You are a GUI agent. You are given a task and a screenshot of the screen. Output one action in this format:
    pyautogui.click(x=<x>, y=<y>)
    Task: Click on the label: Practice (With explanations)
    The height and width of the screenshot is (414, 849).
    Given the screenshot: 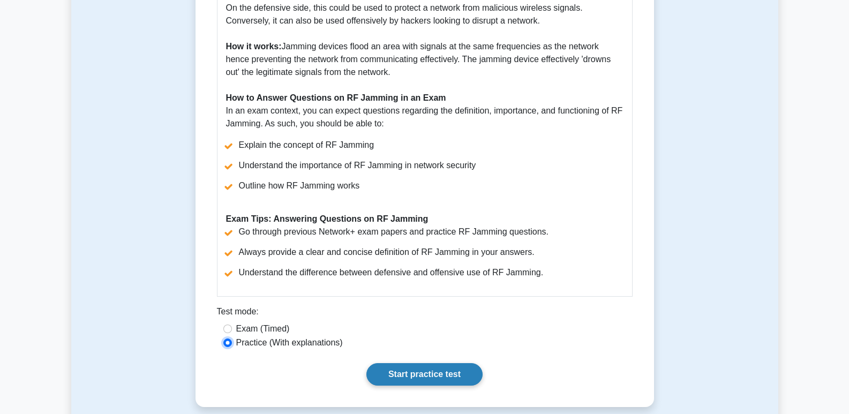 What is the action you would take?
    pyautogui.click(x=289, y=343)
    